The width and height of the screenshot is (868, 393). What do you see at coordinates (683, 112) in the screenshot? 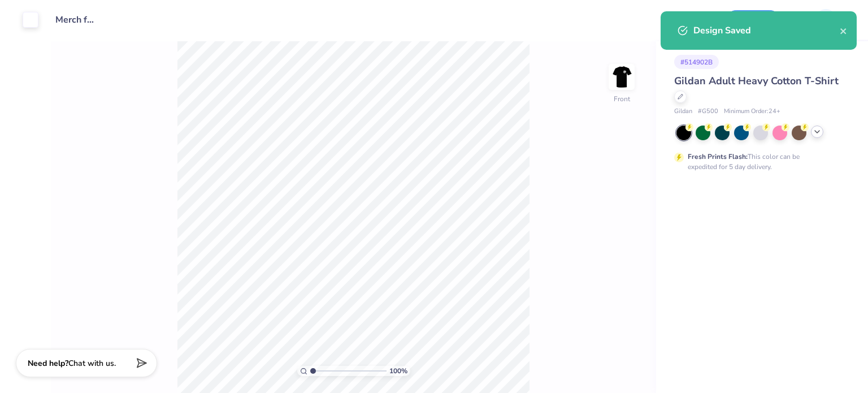
I see `span: Gildan` at bounding box center [683, 112].